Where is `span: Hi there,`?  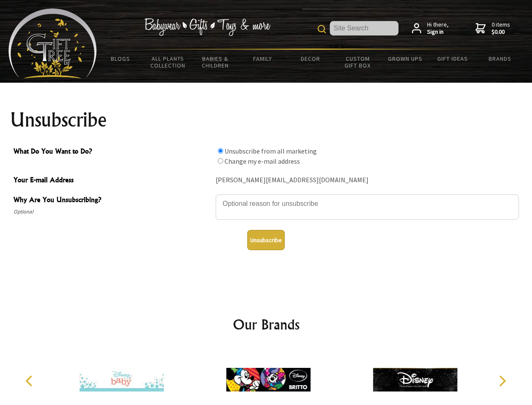
span: Hi there, is located at coordinates (438, 28).